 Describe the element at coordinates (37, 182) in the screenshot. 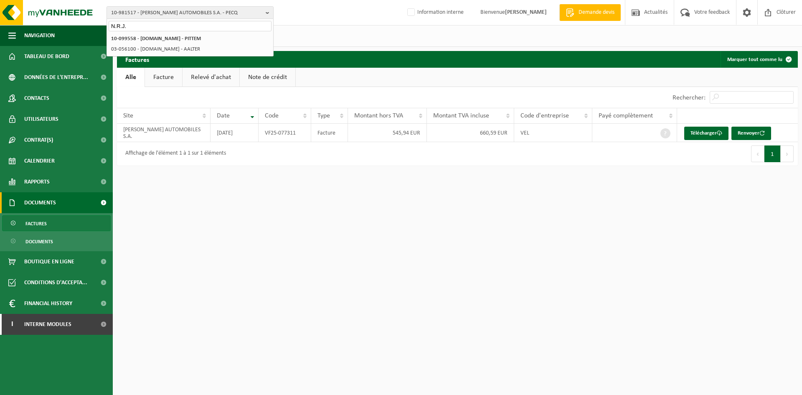

I see `span: Rapports` at that location.